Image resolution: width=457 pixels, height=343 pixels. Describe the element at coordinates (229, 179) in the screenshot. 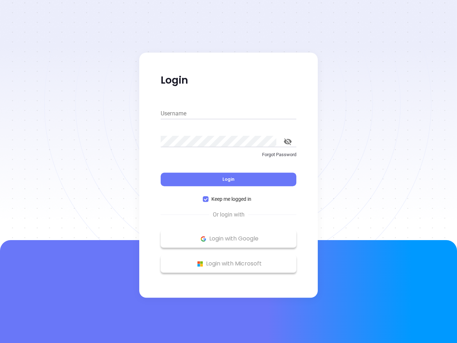

I see `button: Login` at that location.